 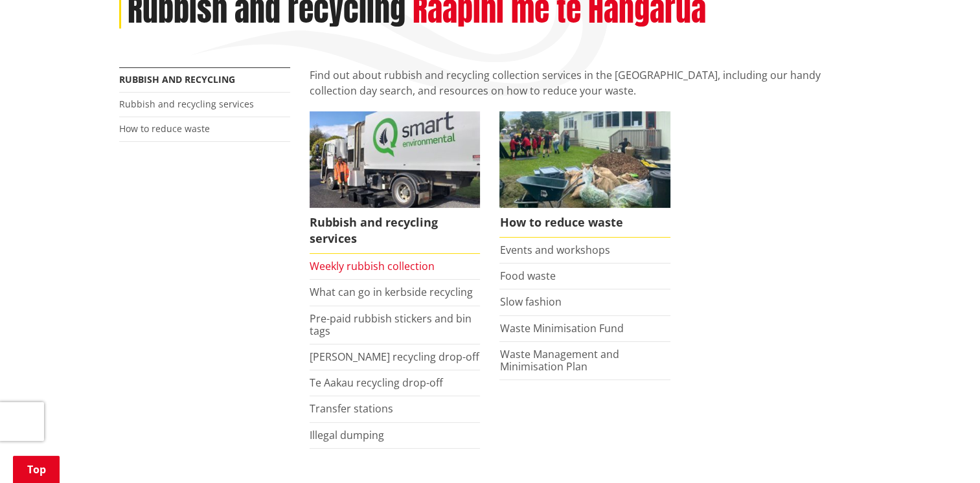 What do you see at coordinates (554, 249) in the screenshot?
I see `a: Events and workshops` at bounding box center [554, 249].